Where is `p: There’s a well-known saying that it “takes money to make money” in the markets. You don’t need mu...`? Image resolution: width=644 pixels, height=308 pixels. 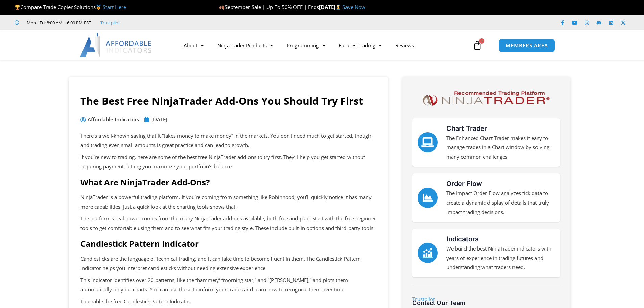
p: There’s a well-known saying that it “takes money to make money” in the markets. You don’t need mu... is located at coordinates (228, 141).